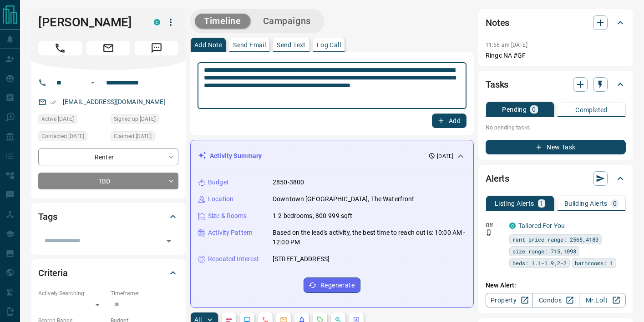 This screenshot has height=322, width=644. I want to click on svg: Push Notification Only, so click(489, 233).